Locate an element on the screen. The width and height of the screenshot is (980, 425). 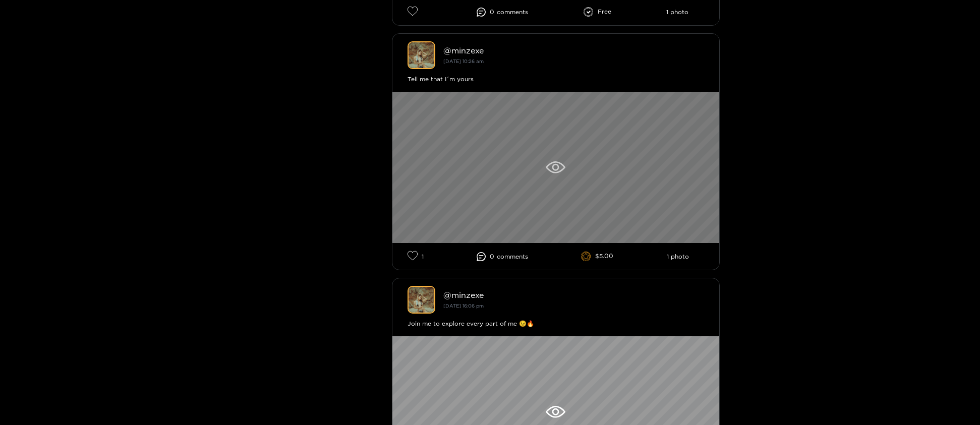
li: $5.00 is located at coordinates (597, 257).